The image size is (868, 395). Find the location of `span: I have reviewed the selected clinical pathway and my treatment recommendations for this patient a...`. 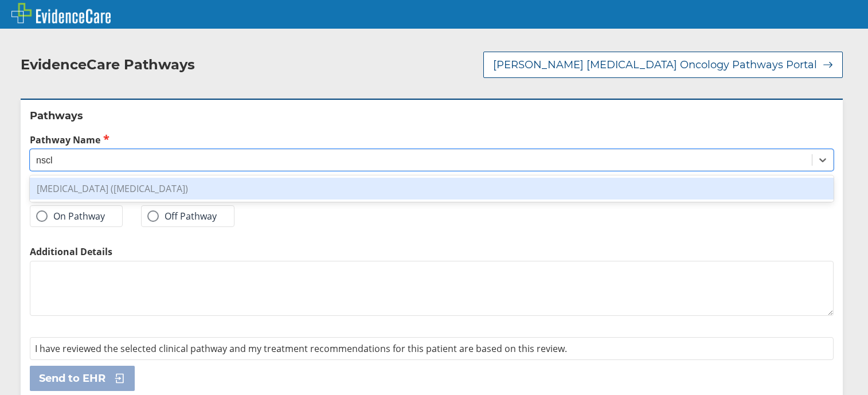

span: I have reviewed the selected clinical pathway and my treatment recommendations for this patient a... is located at coordinates (301, 348).